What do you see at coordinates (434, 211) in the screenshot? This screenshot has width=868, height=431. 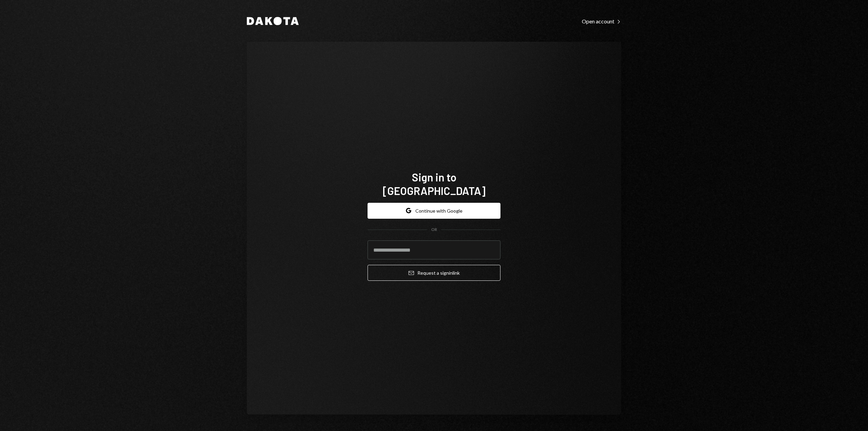 I see `button: Continue with Google` at bounding box center [434, 211].